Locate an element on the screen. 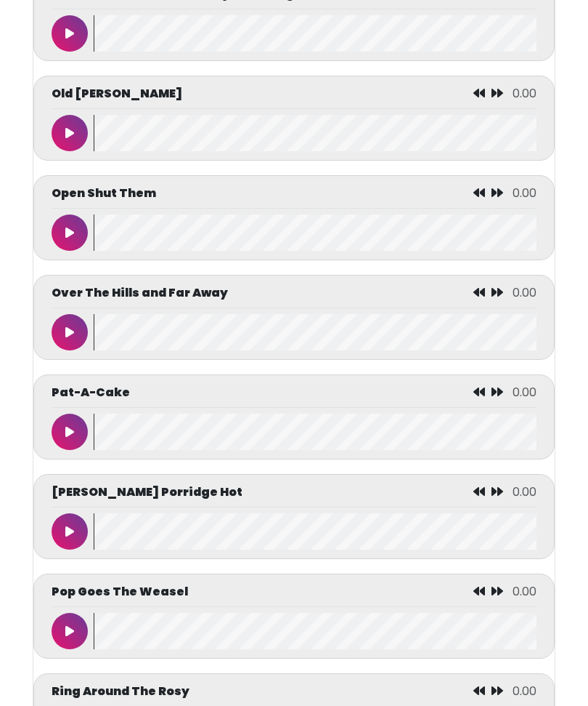 The width and height of the screenshot is (588, 706). p: Pat-A-Cake is located at coordinates (91, 393).